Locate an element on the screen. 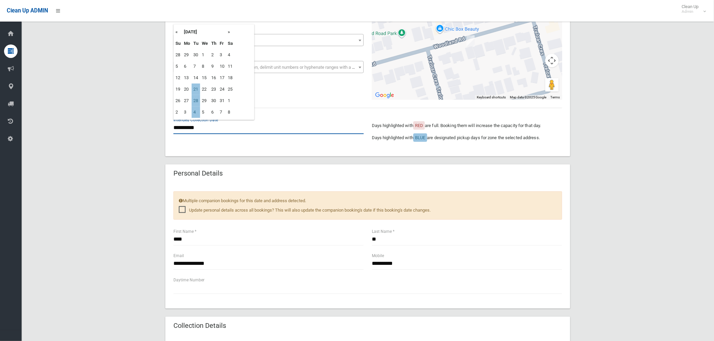 The height and width of the screenshot is (341, 714). span: BLUE is located at coordinates (420, 138).